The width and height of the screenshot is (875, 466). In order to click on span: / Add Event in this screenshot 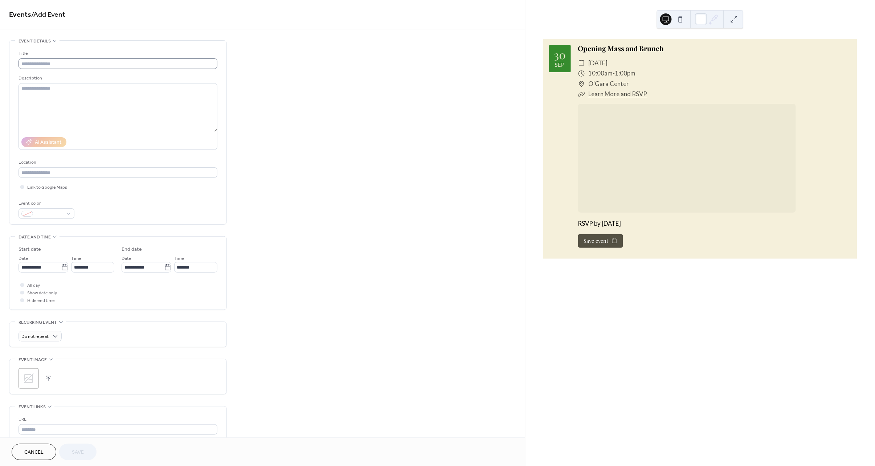, I will do `click(48, 15)`.